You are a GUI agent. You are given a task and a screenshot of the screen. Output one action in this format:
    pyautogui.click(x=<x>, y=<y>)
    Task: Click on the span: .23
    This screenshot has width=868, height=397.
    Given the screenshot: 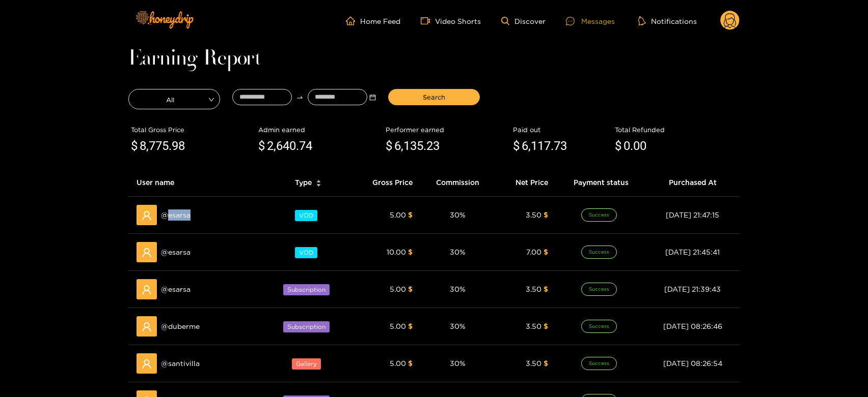 What is the action you would take?
    pyautogui.click(x=432, y=146)
    